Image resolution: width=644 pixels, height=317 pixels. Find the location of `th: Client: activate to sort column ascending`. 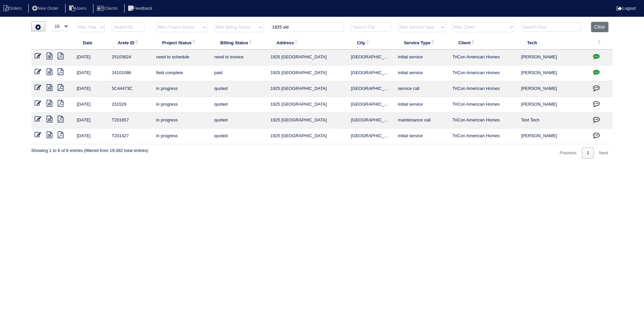

th: Client: activate to sort column ascending is located at coordinates (483, 43).